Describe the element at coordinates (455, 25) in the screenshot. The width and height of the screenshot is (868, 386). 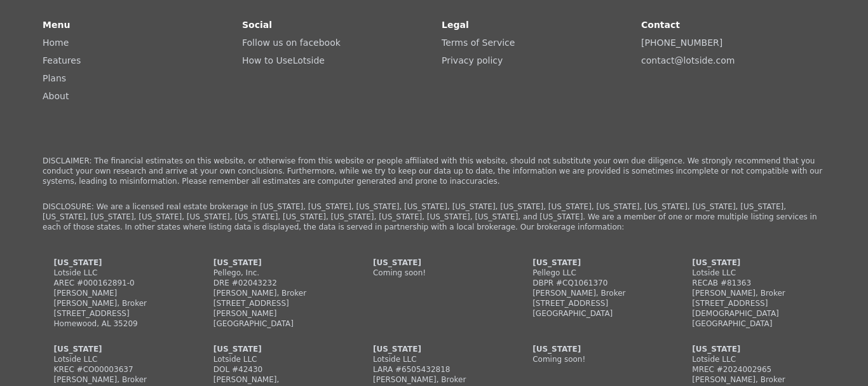
I see `strong: Legal` at that location.